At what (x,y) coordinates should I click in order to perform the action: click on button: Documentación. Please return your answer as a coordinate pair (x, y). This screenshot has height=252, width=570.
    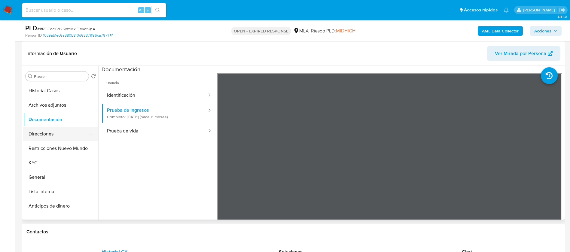
    Looking at the image, I should click on (61, 120).